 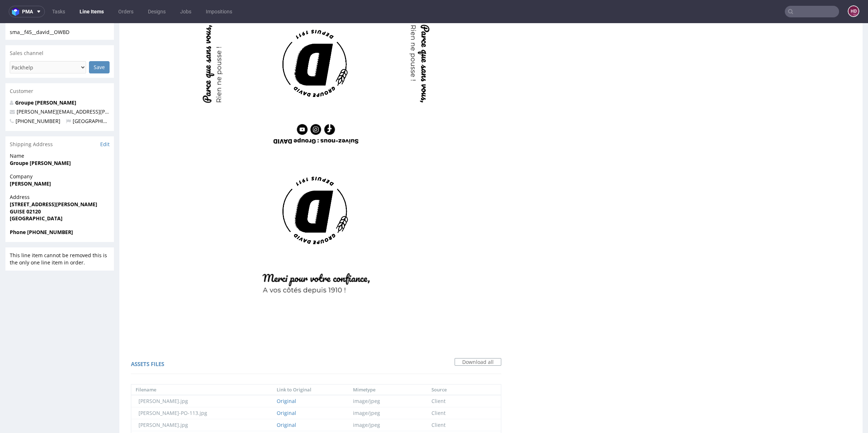 What do you see at coordinates (105, 121) in the screenshot?
I see `a: Edit` at bounding box center [105, 121].